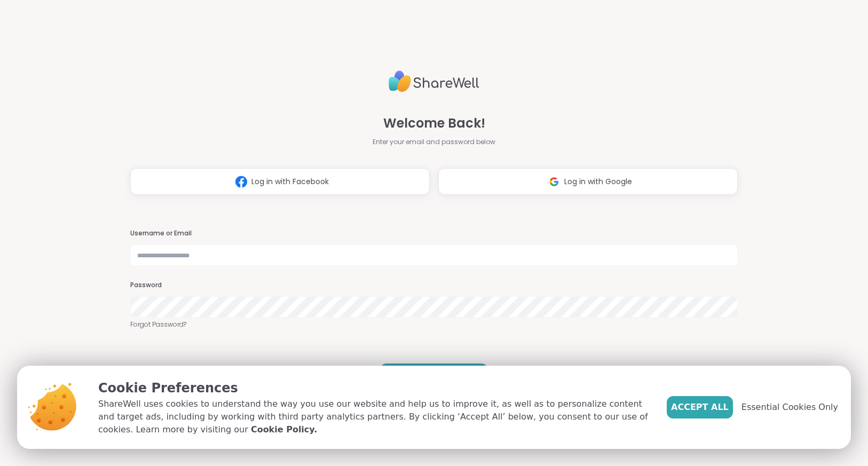 This screenshot has height=466, width=868. I want to click on span: Essential Cookies Only, so click(789, 407).